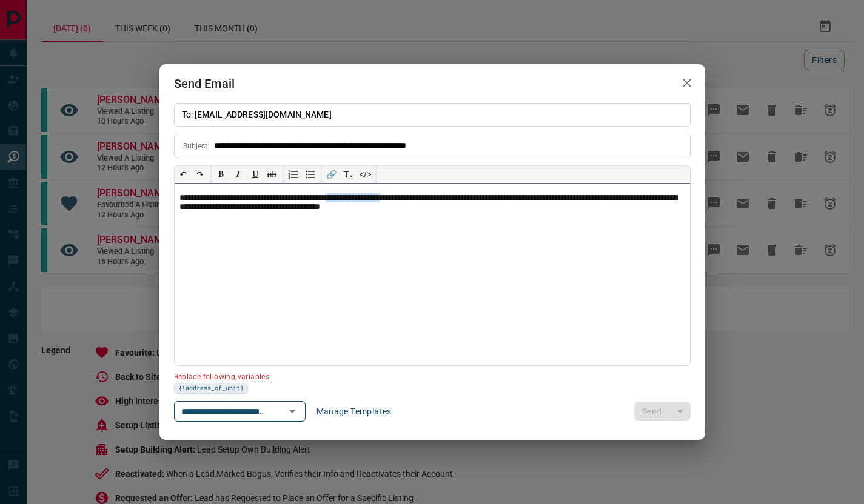 The image size is (864, 504). What do you see at coordinates (272, 174) in the screenshot?
I see `s: ab` at bounding box center [272, 174].